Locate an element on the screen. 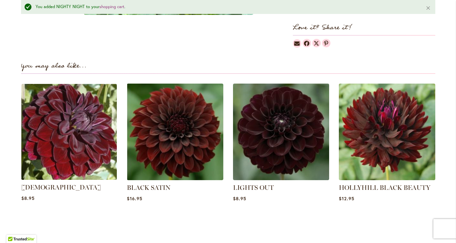  div: You added NIGHTY NIGHT to your . is located at coordinates (225, 7).